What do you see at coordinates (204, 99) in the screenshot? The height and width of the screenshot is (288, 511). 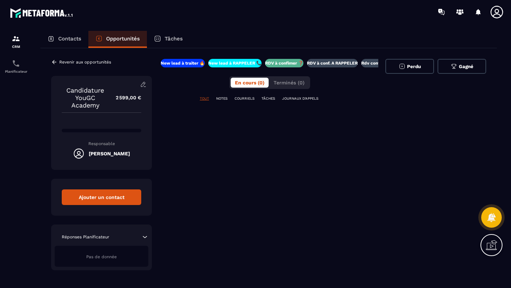 I see `p: TOUT` at bounding box center [204, 99].